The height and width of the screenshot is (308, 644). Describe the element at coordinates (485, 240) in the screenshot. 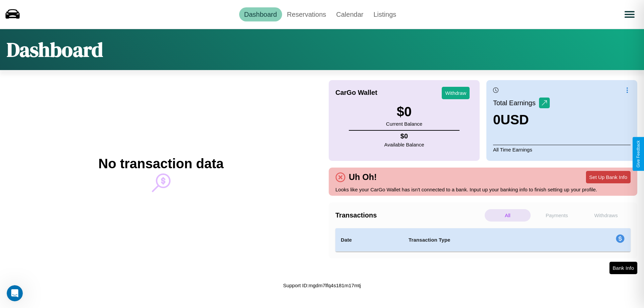

I see `h4: Transaction Type` at that location.